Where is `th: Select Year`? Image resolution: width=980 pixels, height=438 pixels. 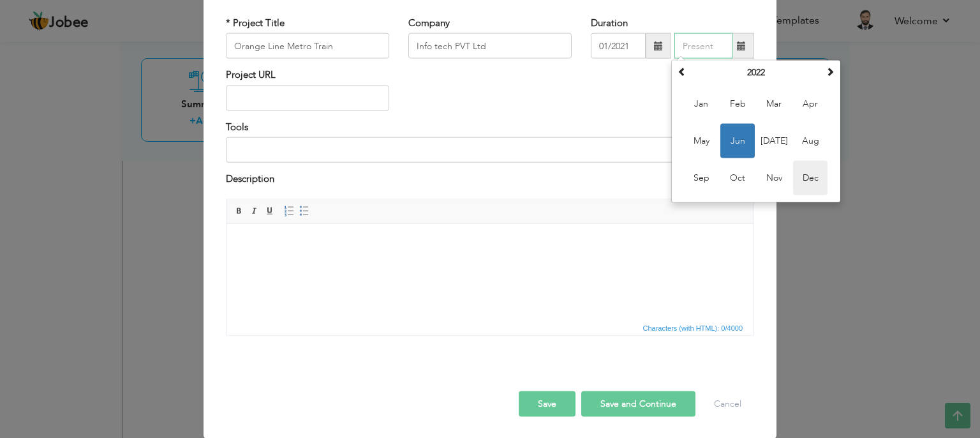 th: Select Year is located at coordinates (756, 73).